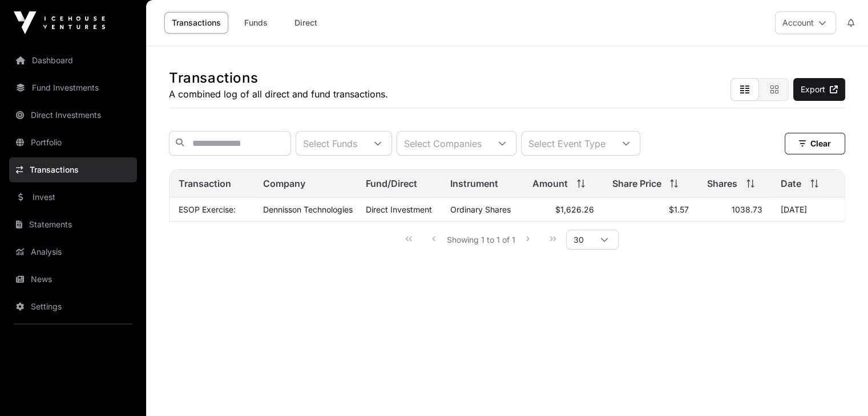 The height and width of the screenshot is (416, 868). Describe the element at coordinates (73, 225) in the screenshot. I see `a: Statements` at that location.